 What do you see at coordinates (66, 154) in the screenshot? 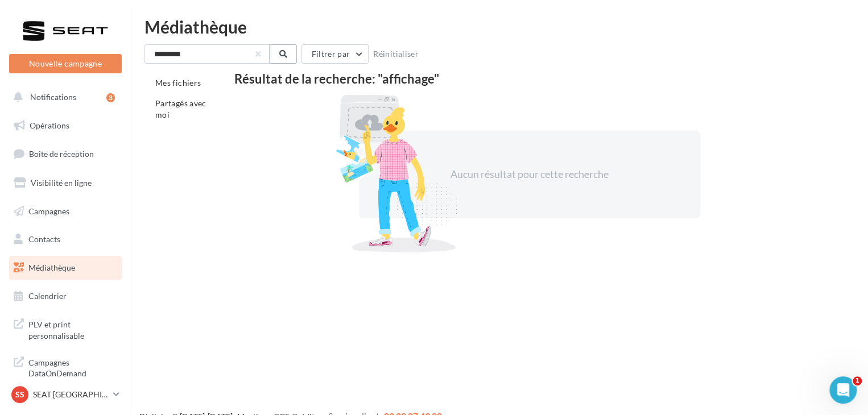
I see `a: Boîte de réception` at bounding box center [66, 154].